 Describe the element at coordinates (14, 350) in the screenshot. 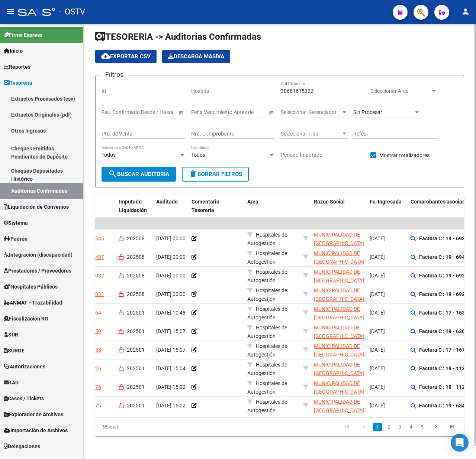

I see `span: SURGE` at that location.